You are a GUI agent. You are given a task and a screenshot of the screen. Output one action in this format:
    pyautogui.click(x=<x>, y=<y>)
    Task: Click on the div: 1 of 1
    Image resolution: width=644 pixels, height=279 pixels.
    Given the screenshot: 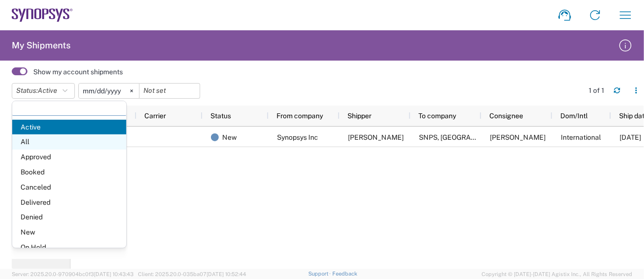 What is the action you would take?
    pyautogui.click(x=597, y=91)
    